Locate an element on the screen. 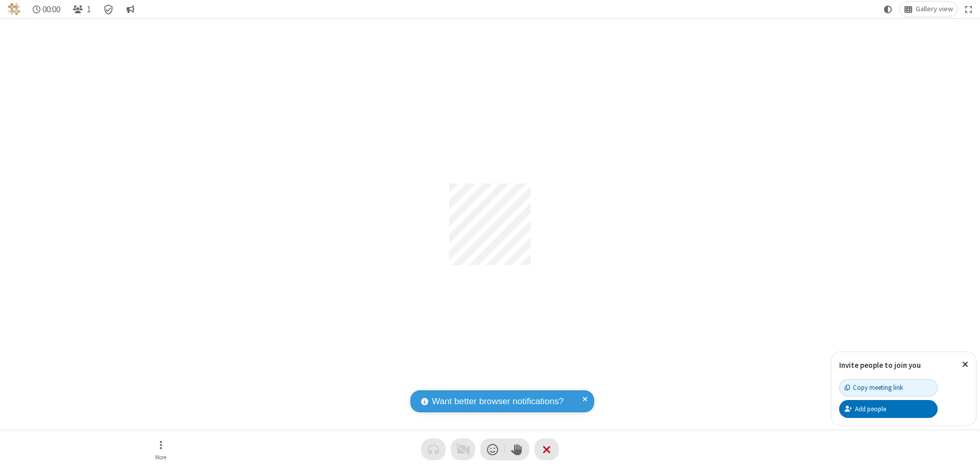 The width and height of the screenshot is (980, 468). button: Change layout is located at coordinates (929, 9).